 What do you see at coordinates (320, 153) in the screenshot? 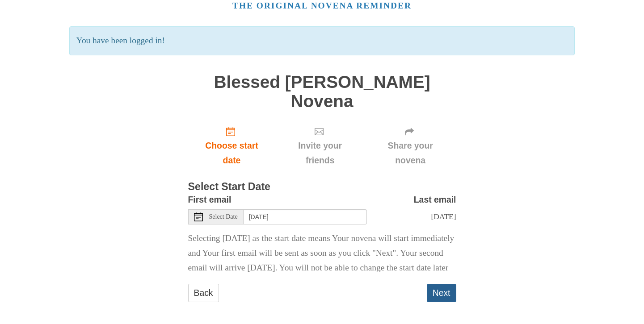
I see `span: Invite your friends` at bounding box center [320, 153].